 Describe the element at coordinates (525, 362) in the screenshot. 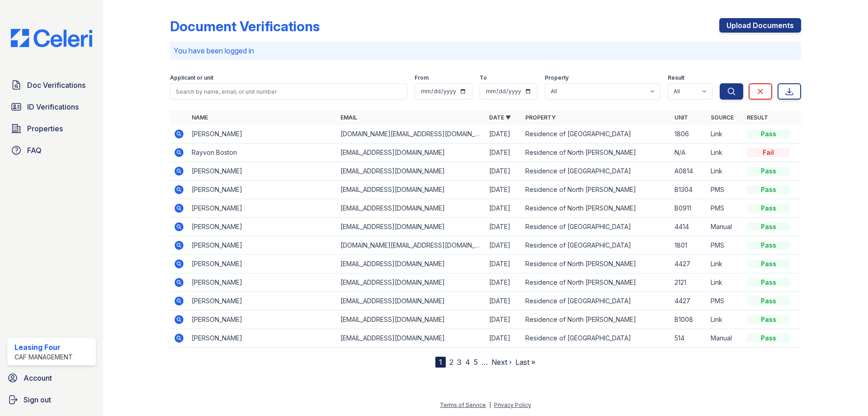

I see `a: Last »` at that location.